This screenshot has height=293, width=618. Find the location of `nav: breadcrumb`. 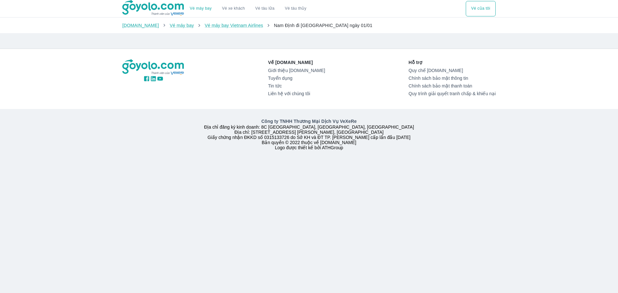

nav: breadcrumb is located at coordinates (309, 25).